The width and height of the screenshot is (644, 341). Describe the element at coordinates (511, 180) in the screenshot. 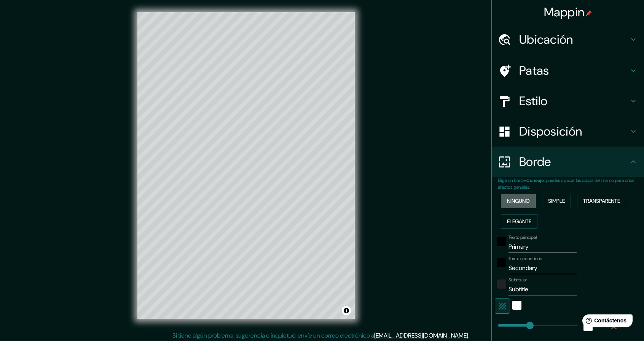

I see `font: Elige un borde.` at that location.